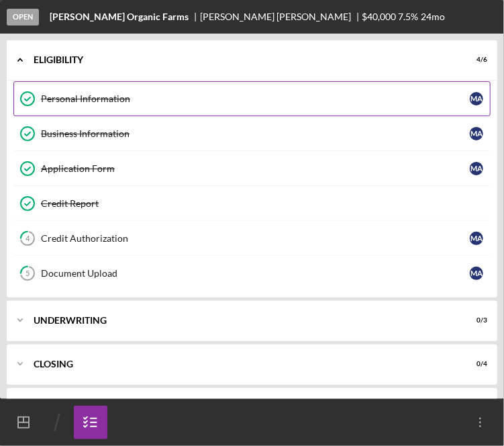 This screenshot has height=446, width=504. Describe the element at coordinates (255, 169) in the screenshot. I see `div: Application Form` at that location.